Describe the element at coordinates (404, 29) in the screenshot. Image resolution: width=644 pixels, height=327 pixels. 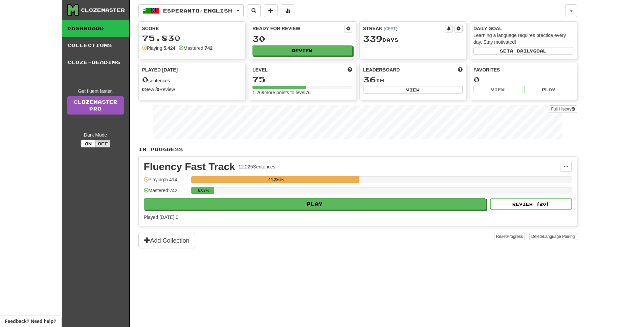
I see `div: Streak` at that location.